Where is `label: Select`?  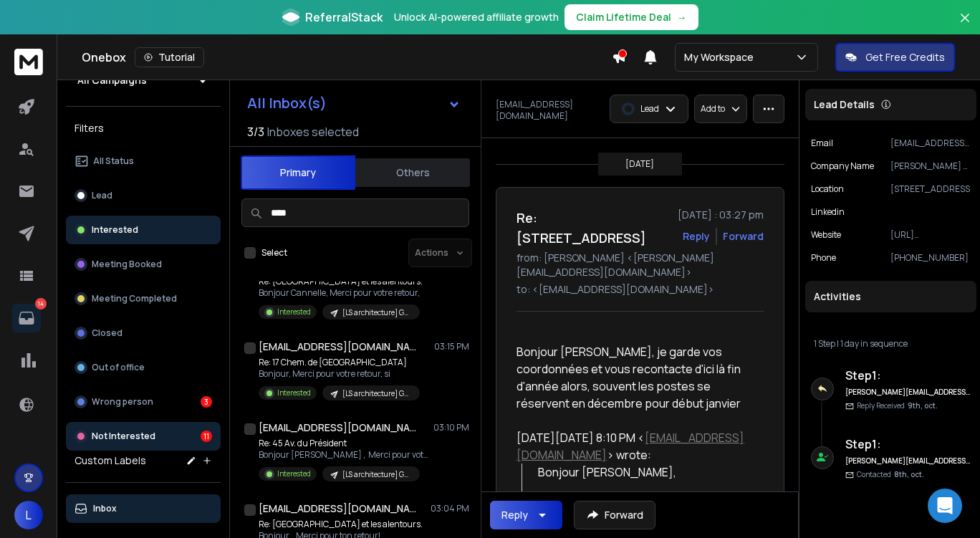 label: Select is located at coordinates (275, 253).